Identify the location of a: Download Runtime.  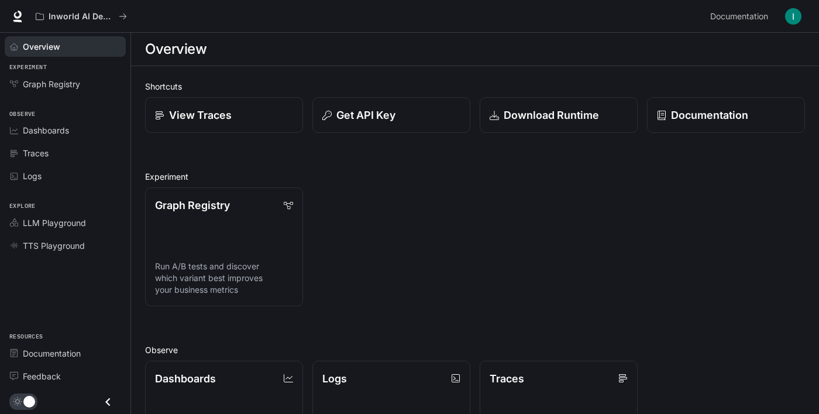
(559, 115).